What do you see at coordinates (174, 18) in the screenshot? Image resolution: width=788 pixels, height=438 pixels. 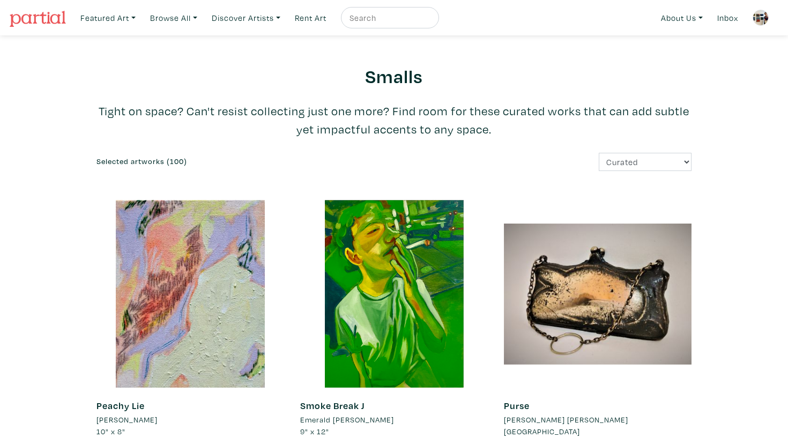 I see `a: Browse All` at bounding box center [174, 18].